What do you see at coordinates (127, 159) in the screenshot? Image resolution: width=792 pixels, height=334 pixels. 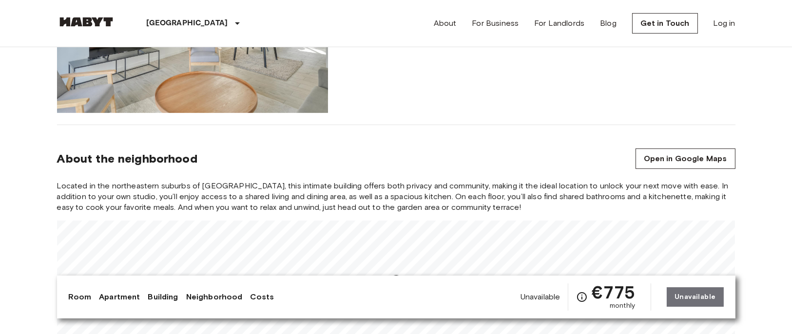 I see `span: About the neighborhood` at bounding box center [127, 159].